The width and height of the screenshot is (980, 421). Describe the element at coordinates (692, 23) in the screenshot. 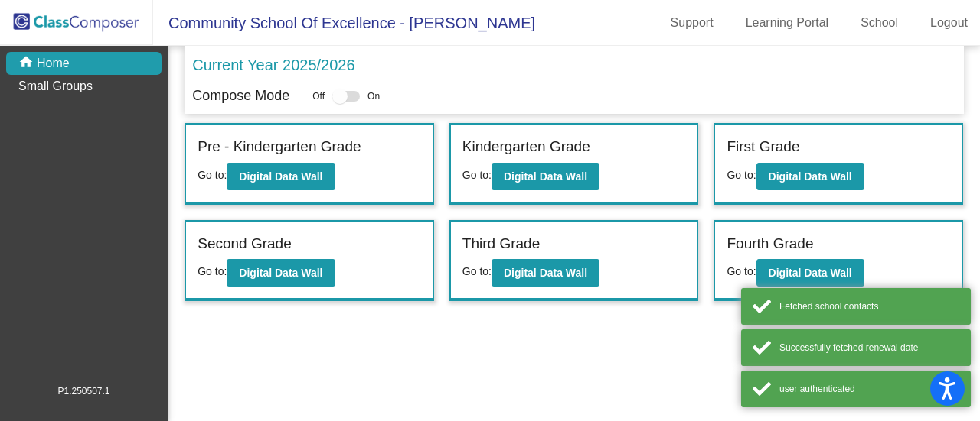

I see `a: Support` at that location.